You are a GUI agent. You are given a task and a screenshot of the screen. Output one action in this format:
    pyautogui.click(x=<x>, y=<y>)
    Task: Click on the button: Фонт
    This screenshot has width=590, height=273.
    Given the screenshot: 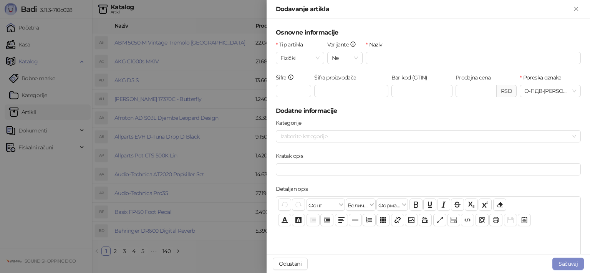 What is the action you would take?
    pyautogui.click(x=325, y=205)
    